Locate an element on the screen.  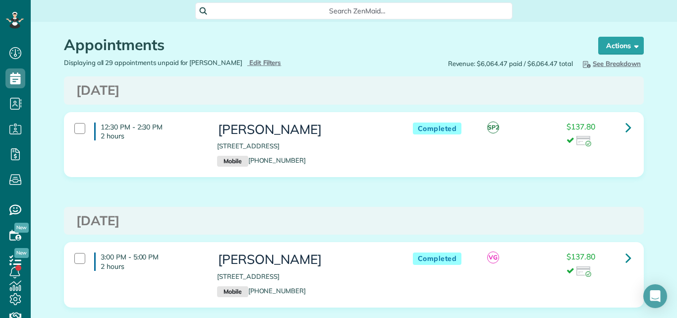
span: SP2 is located at coordinates (493, 127).